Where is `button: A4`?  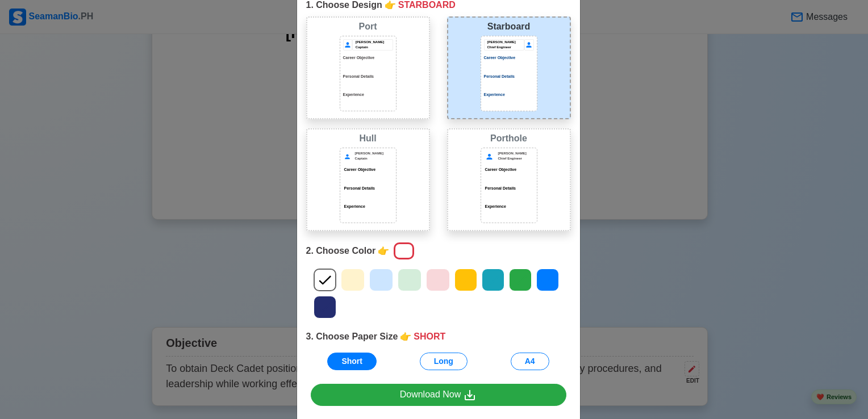 button: A4 is located at coordinates (530, 361).